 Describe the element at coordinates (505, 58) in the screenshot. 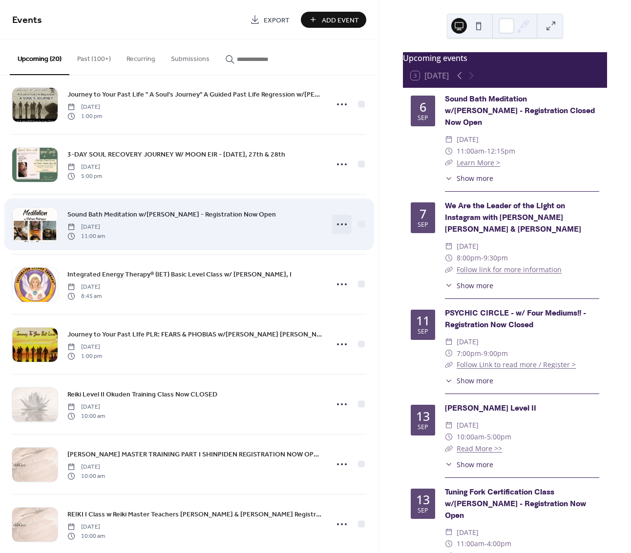

I see `div: Upcoming events` at that location.